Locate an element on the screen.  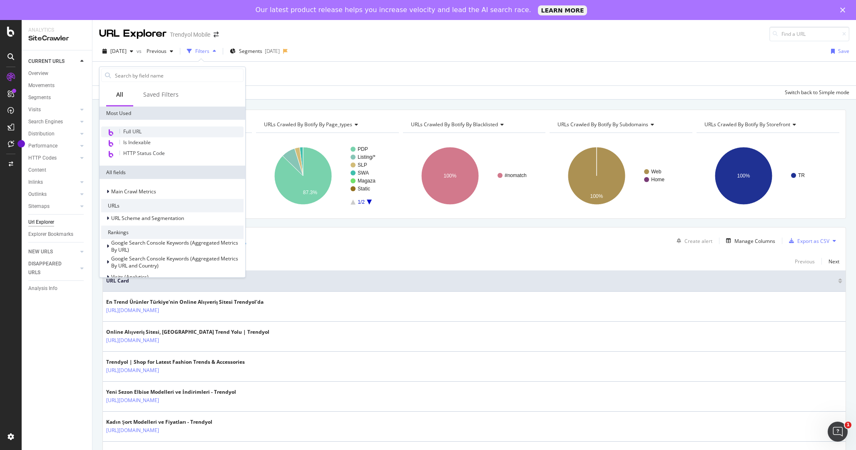
a: Search Engines is located at coordinates (53, 122).